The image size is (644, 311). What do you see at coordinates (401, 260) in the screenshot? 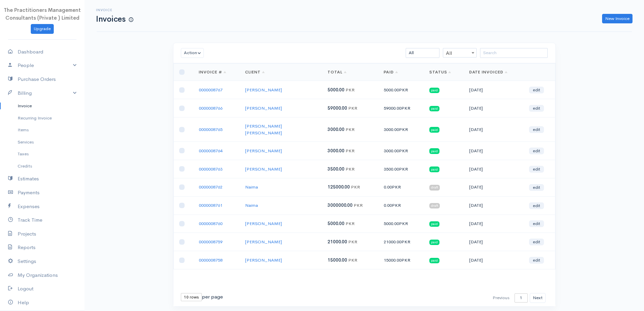
I see `td: 15000.00` at bounding box center [401, 260].